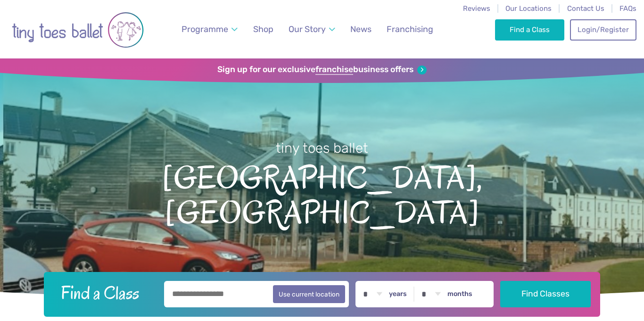  What do you see at coordinates (106, 293) in the screenshot?
I see `h2: Find a Class` at bounding box center [106, 293].